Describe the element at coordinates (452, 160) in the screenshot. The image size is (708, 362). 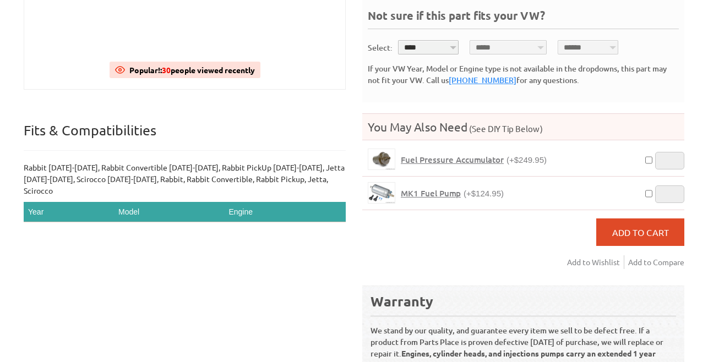
I see `span: Fuel Pressure Accumulator` at that location.